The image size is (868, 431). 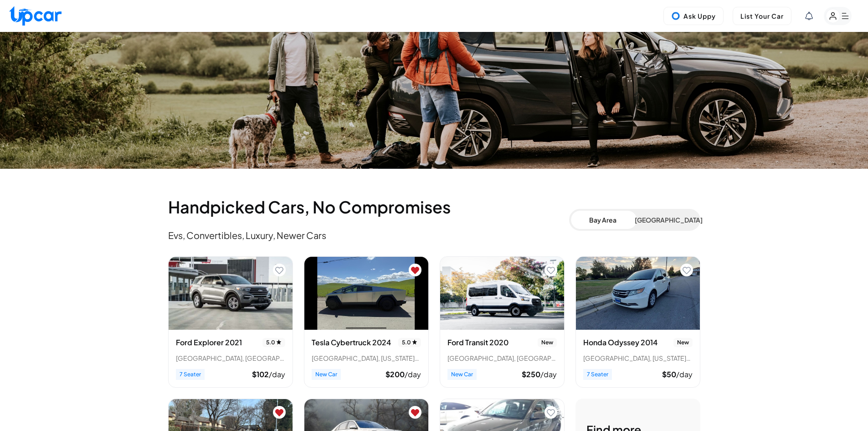 What do you see at coordinates (367, 322) in the screenshot?
I see `div: View details for Tesla Cybertruck 2024` at bounding box center [367, 322].